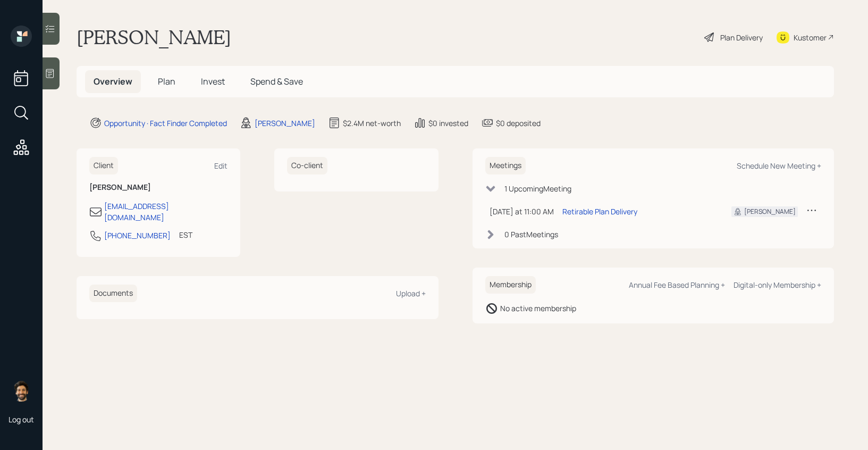 This screenshot has width=868, height=450. Describe the element at coordinates (506, 166) in the screenshot. I see `h6: Meetings` at that location.